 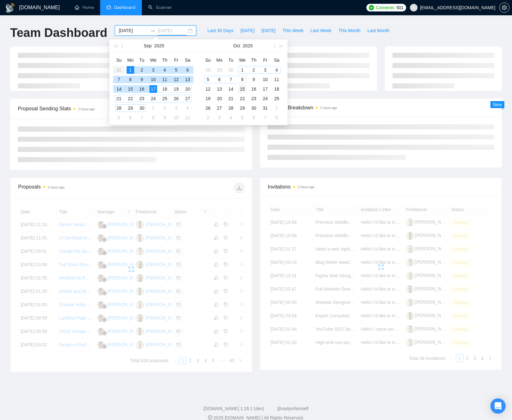 I want to click on td: 2025-10-22, so click(x=242, y=99).